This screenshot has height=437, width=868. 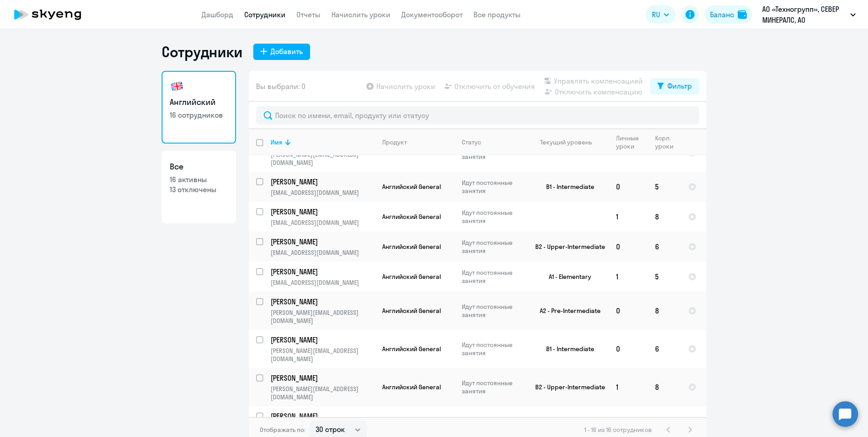 What do you see at coordinates (660, 14) in the screenshot?
I see `button: RU` at bounding box center [660, 14].